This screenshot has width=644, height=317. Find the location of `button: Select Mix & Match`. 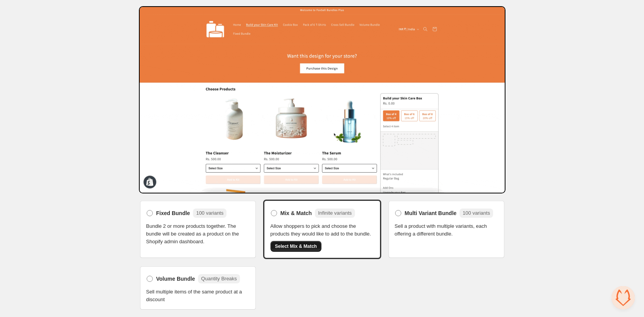

button: Select Mix & Match is located at coordinates (296, 246).